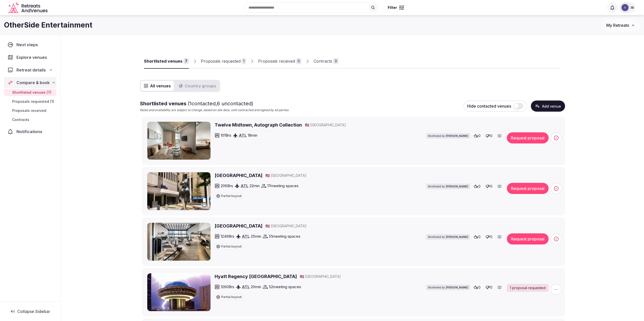 Image resolution: width=644 pixels, height=321 pixels. What do you see at coordinates (227, 185) in the screenshot?
I see `span: 206 Brs` at bounding box center [227, 185].